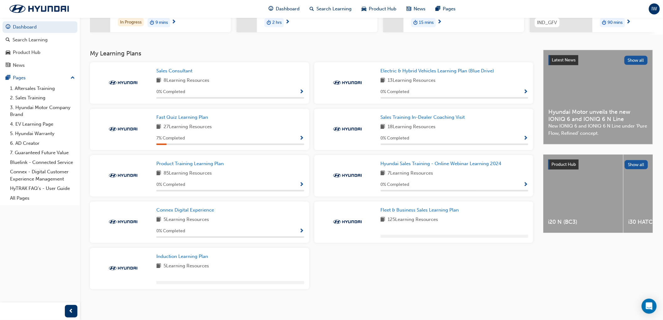 The height and width of the screenshot is (320, 663). Describe the element at coordinates (583, 194) in the screenshot. I see `a: i20 N (BC3)` at that location.